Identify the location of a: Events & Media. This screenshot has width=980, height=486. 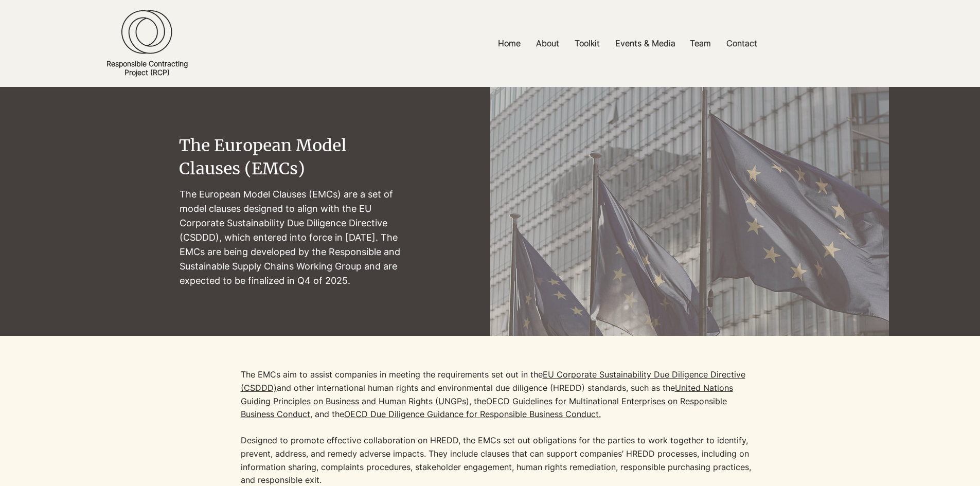
(645, 43).